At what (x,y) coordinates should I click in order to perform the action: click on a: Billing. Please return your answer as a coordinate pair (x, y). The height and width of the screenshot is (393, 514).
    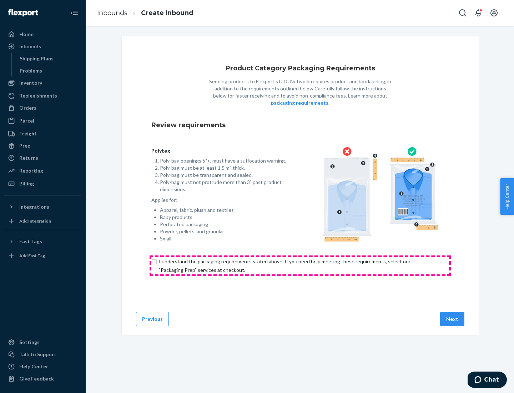
    Looking at the image, I should click on (43, 184).